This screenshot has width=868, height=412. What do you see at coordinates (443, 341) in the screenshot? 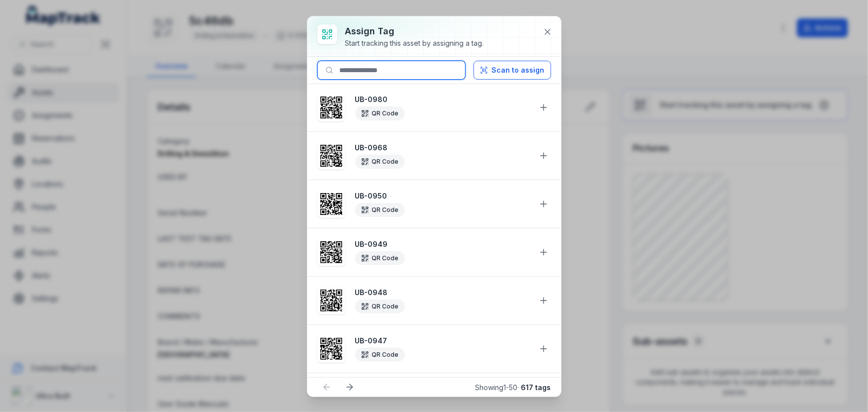
I see `strong: UB-0947` at bounding box center [443, 341].